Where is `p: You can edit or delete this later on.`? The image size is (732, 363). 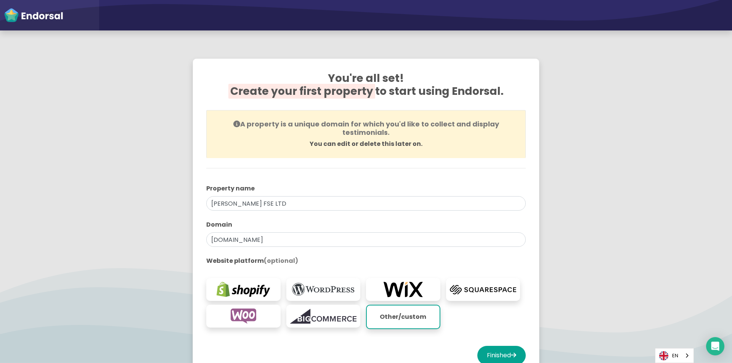 p: You can edit or delete this later on. is located at coordinates (366, 144).